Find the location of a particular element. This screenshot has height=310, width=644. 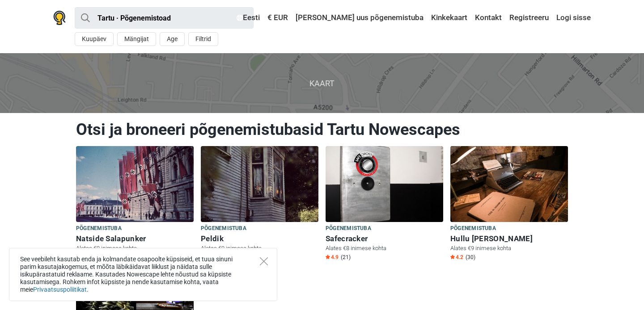

input: proovi “Tallinn” is located at coordinates (164, 18).